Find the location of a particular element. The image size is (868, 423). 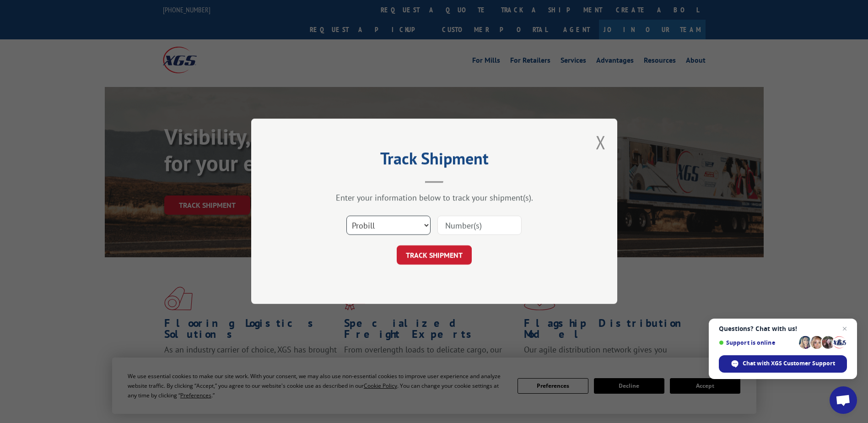

span: Close chat is located at coordinates (845, 328).